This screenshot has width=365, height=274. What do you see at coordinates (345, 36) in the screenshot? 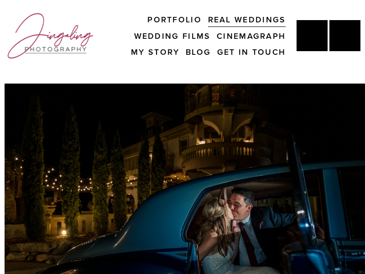
I see `a: Instagram` at bounding box center [345, 36].